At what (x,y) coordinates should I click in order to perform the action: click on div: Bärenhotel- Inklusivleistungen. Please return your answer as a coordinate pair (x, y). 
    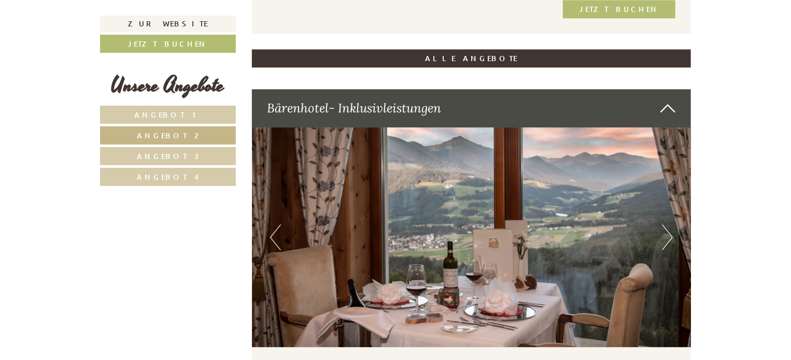
    Looking at the image, I should click on (472, 108).